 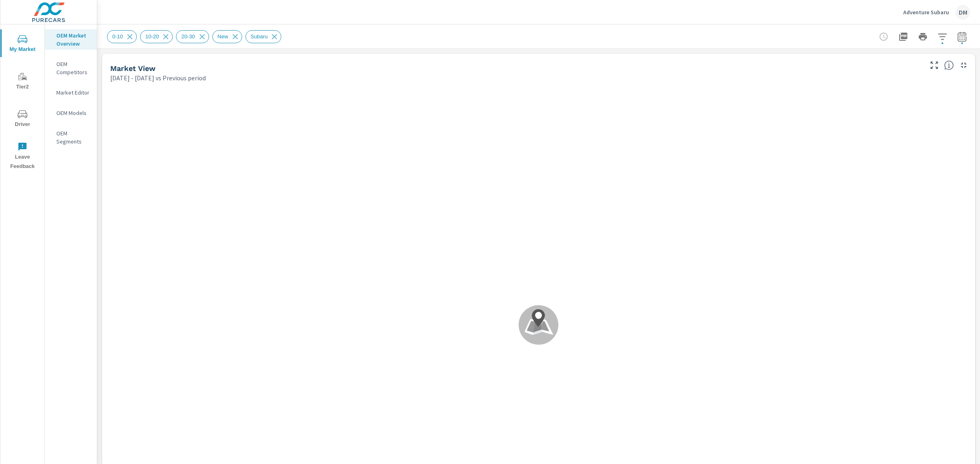 What do you see at coordinates (22, 99) in the screenshot?
I see `div: nav menu` at bounding box center [22, 99].